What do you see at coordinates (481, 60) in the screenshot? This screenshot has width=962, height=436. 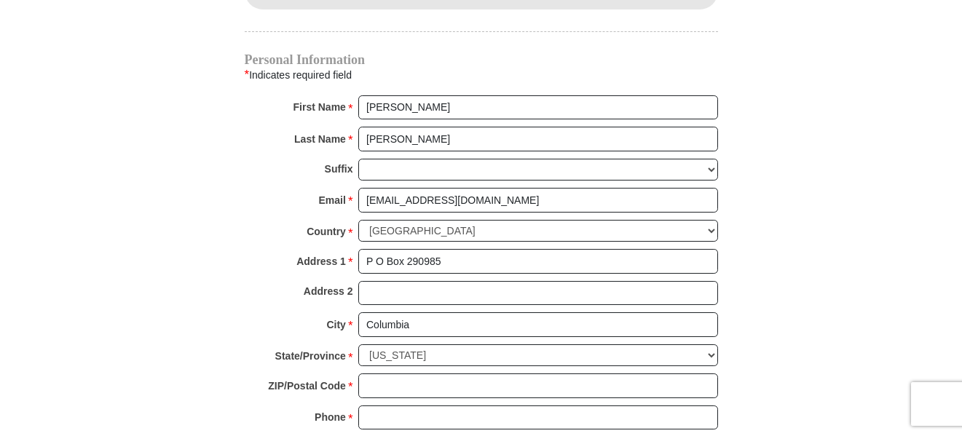 I see `h4: Personal Information` at bounding box center [481, 60].